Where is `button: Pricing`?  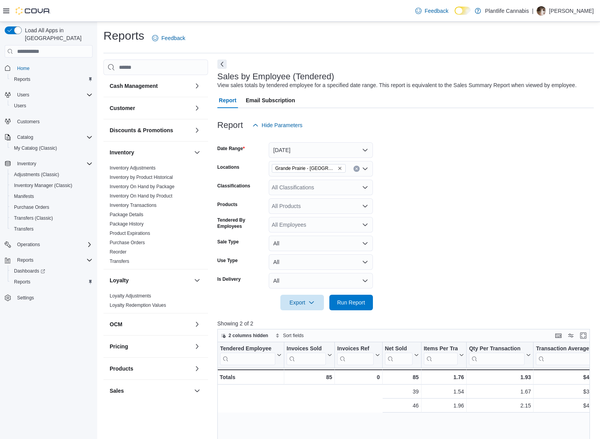 button: Pricing is located at coordinates (150, 347).